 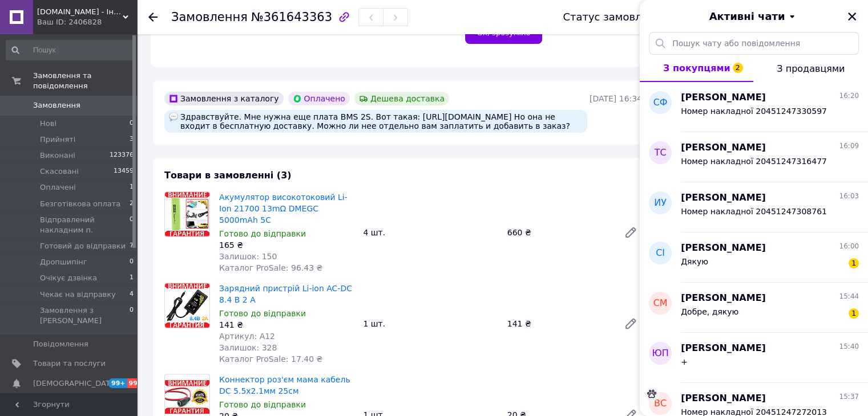 I want to click on span: Активні чати, so click(x=746, y=16).